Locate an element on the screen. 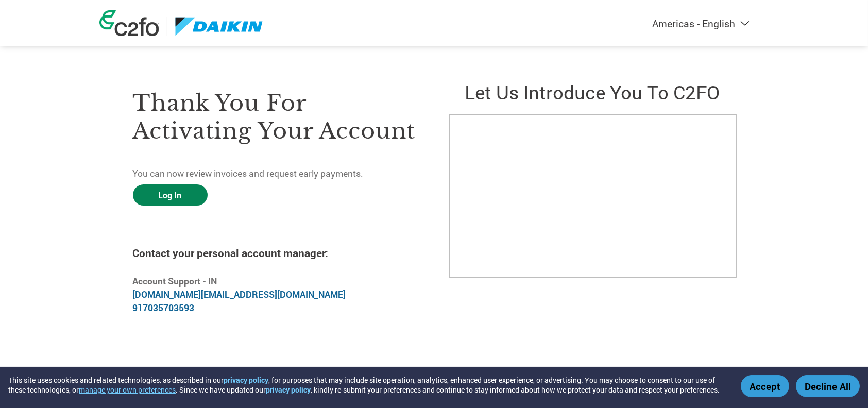 This screenshot has height=408, width=868. button: manage your own preferences is located at coordinates (128, 389).